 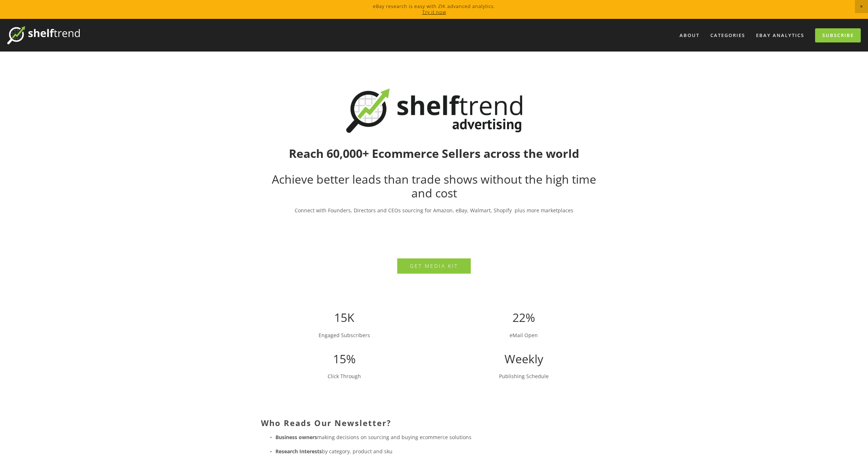 What do you see at coordinates (435, 317) in the screenshot?
I see `h1: 15K` at bounding box center [435, 317].